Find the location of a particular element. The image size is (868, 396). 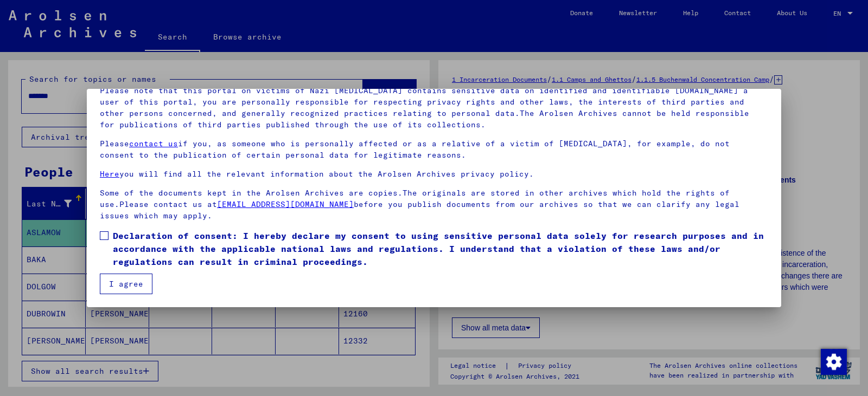

p: Please if you, as someone who is personally affected or as a relative of a victim of [MEDICAL_DAT... is located at coordinates (434, 150).